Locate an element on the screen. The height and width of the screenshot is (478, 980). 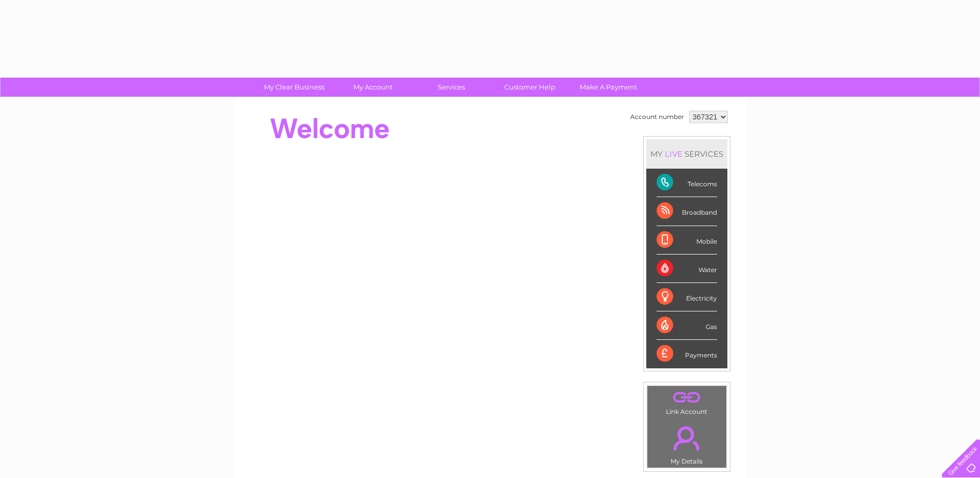
a: Services is located at coordinates (451, 87).